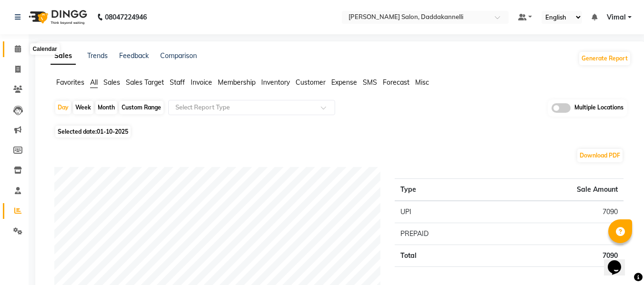  I want to click on span: Expense, so click(344, 82).